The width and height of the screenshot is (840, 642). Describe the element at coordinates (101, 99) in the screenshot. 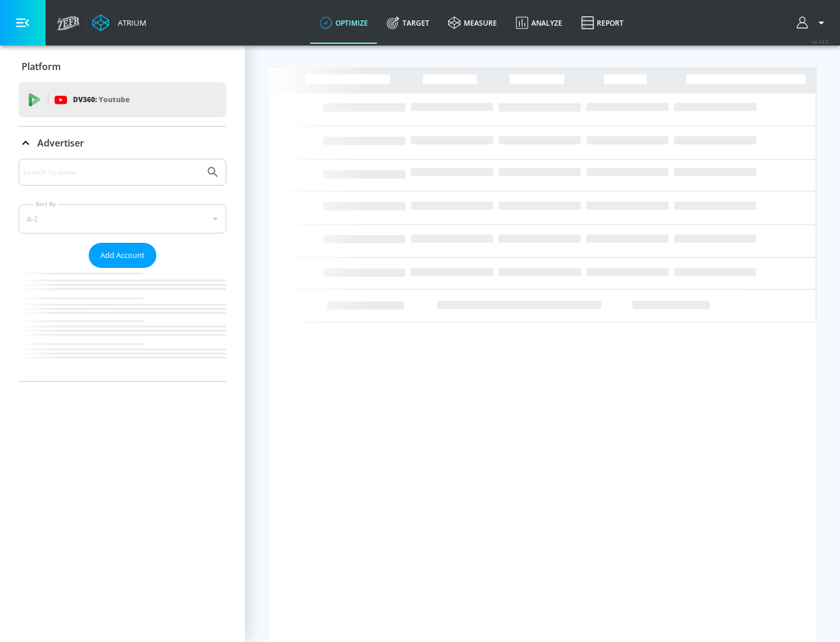

I see `p: DV360:` at that location.